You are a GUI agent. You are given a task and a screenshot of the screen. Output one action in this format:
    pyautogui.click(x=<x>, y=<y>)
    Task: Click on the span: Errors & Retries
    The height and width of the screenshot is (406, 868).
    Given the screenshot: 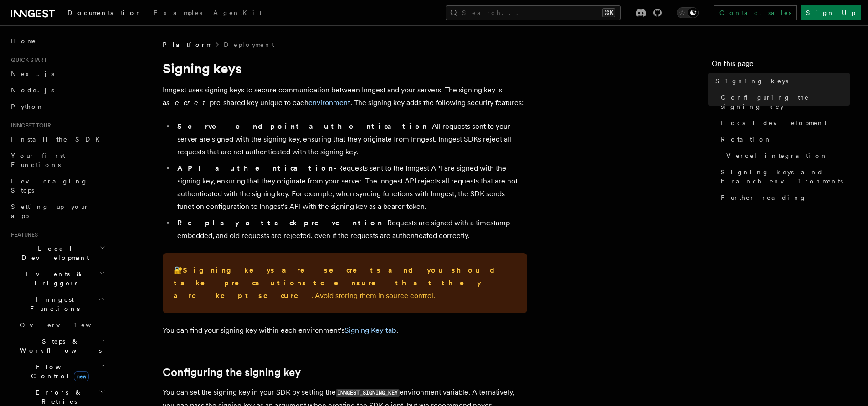 What is the action you would take?
    pyautogui.click(x=58, y=397)
    